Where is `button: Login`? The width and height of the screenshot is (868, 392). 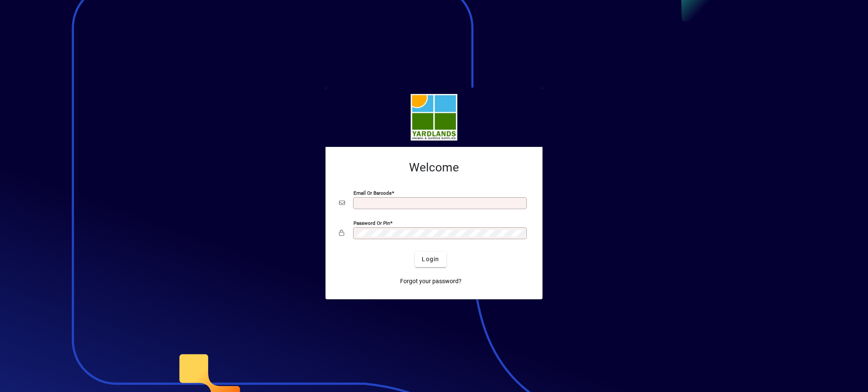
button: Login is located at coordinates (430, 260).